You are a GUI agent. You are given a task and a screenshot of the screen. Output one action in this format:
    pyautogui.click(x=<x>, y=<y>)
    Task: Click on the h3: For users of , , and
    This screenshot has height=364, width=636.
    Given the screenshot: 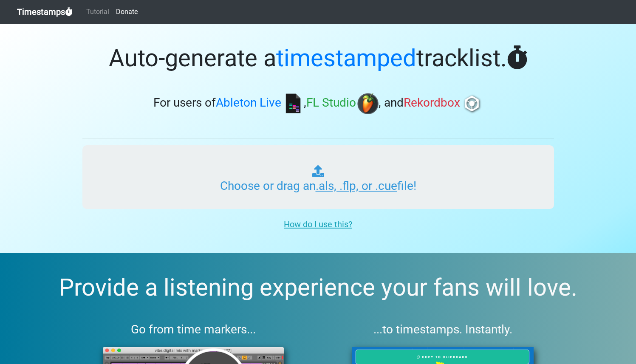 What is the action you would take?
    pyautogui.click(x=318, y=103)
    